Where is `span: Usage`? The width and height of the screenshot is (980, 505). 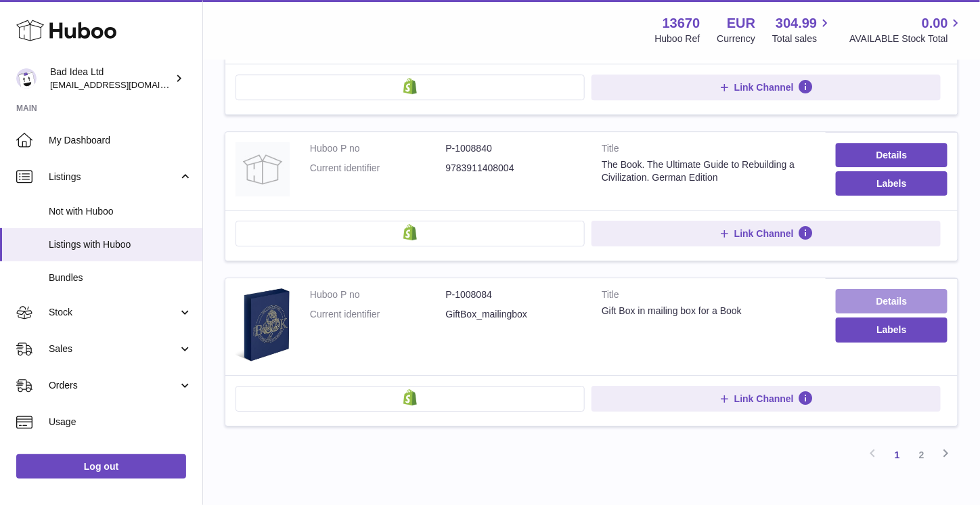
span: Usage is located at coordinates (120, 422).